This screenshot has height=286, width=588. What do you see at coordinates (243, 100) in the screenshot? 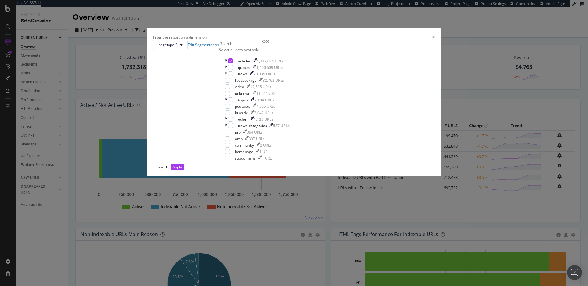
I see `div: topics` at bounding box center [243, 100].